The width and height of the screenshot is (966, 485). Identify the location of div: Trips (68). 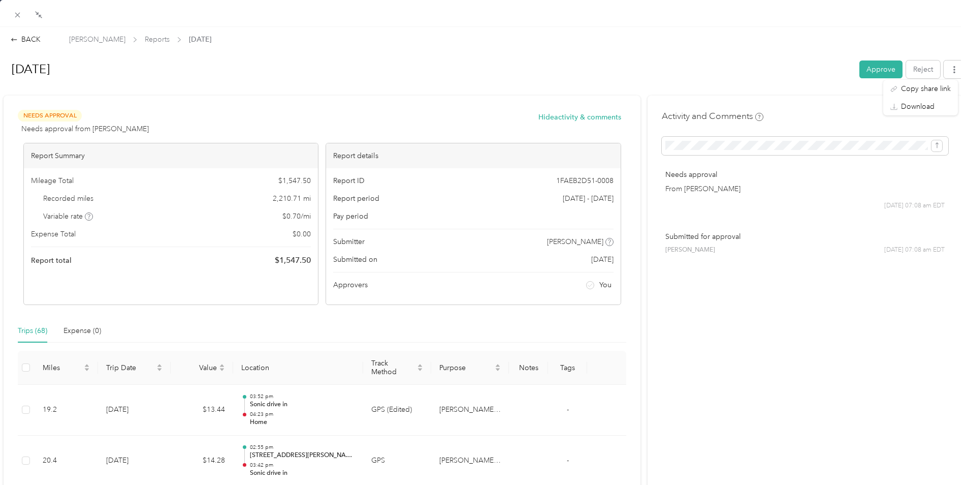
(33, 331).